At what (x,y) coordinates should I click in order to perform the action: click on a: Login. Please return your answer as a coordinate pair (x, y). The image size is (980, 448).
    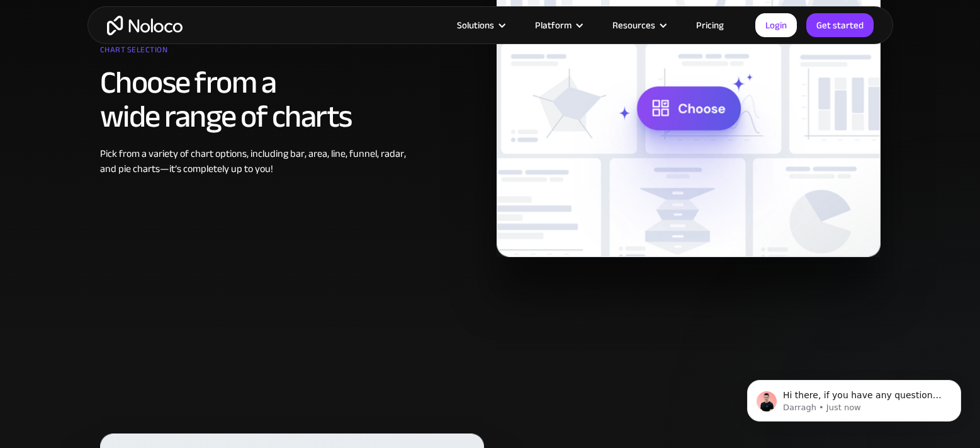
    Looking at the image, I should click on (777, 25).